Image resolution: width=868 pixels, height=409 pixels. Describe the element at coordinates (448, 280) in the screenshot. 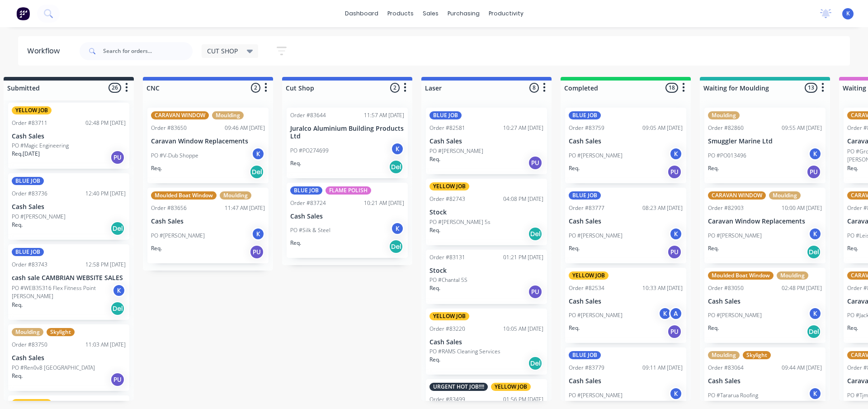

I see `p: PO #Chantal 5S` at that location.